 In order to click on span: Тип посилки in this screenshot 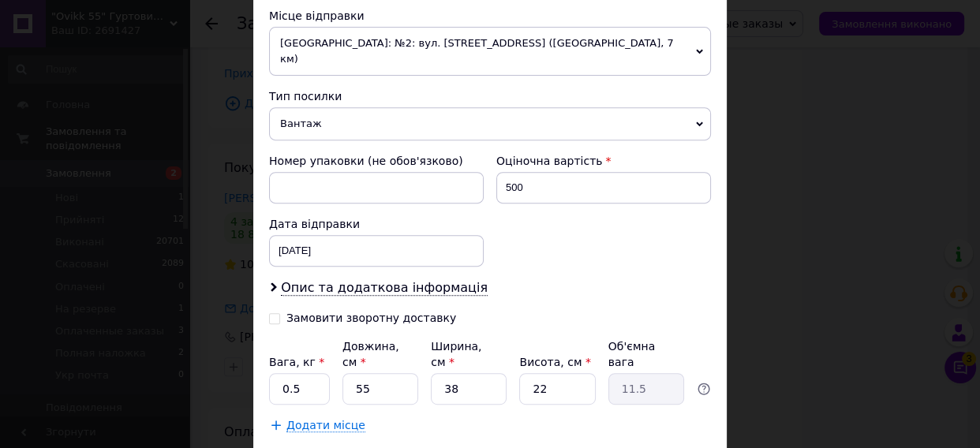, I will do `click(305, 97)`.